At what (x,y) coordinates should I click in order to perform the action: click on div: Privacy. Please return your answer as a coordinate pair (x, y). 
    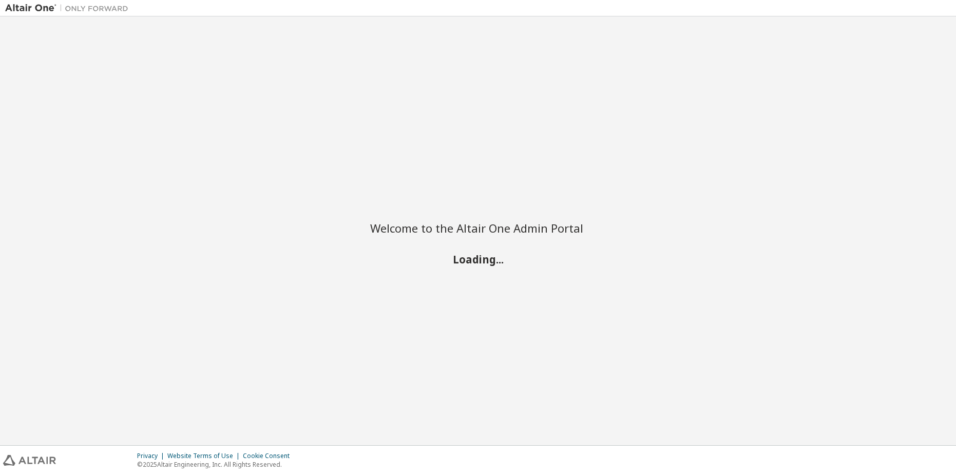
    Looking at the image, I should click on (152, 456).